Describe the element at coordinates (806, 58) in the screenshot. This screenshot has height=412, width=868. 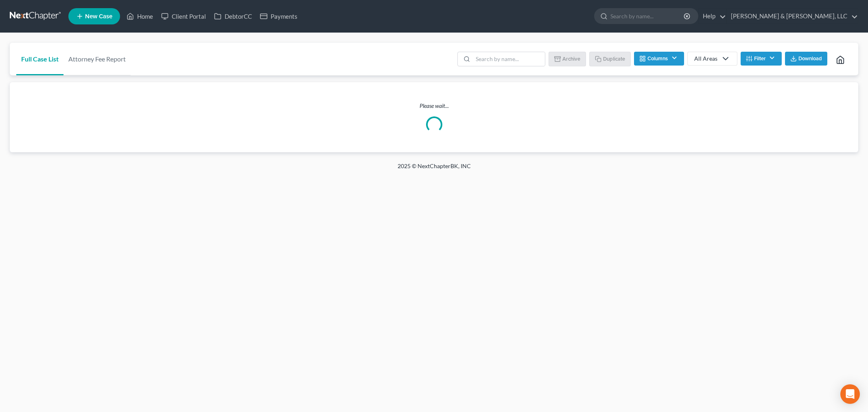
I see `button: Download` at that location.